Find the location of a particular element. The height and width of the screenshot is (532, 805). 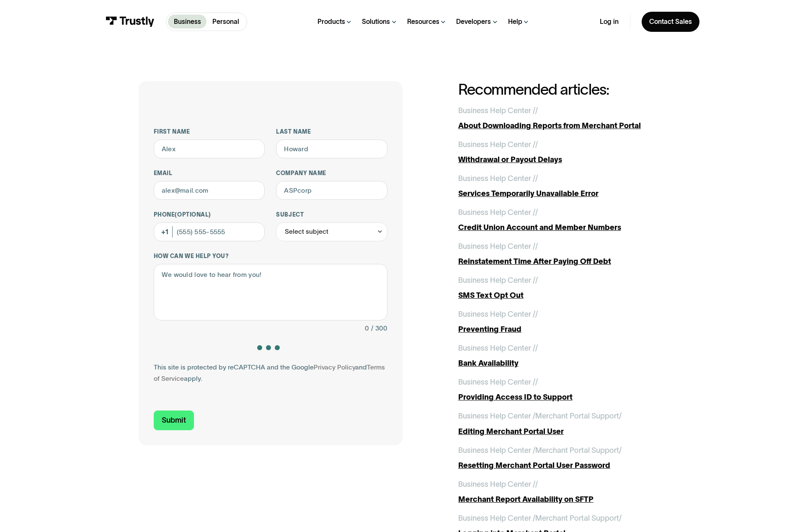

a: Business is located at coordinates (187, 22).